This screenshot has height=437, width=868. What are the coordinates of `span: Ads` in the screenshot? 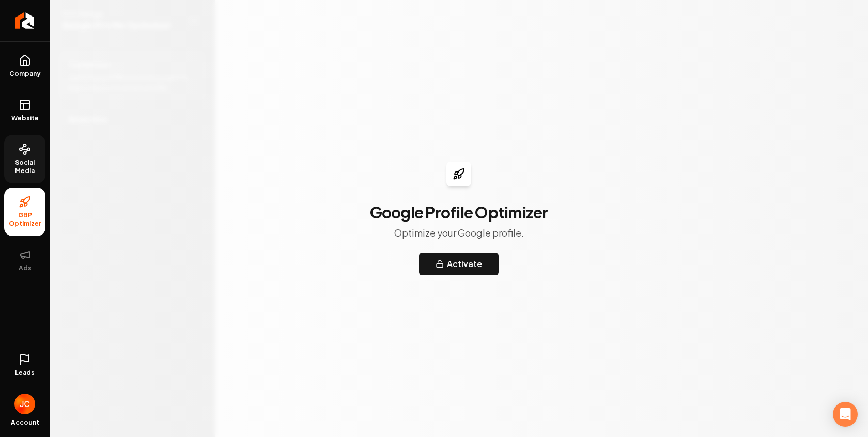 It's located at (25, 268).